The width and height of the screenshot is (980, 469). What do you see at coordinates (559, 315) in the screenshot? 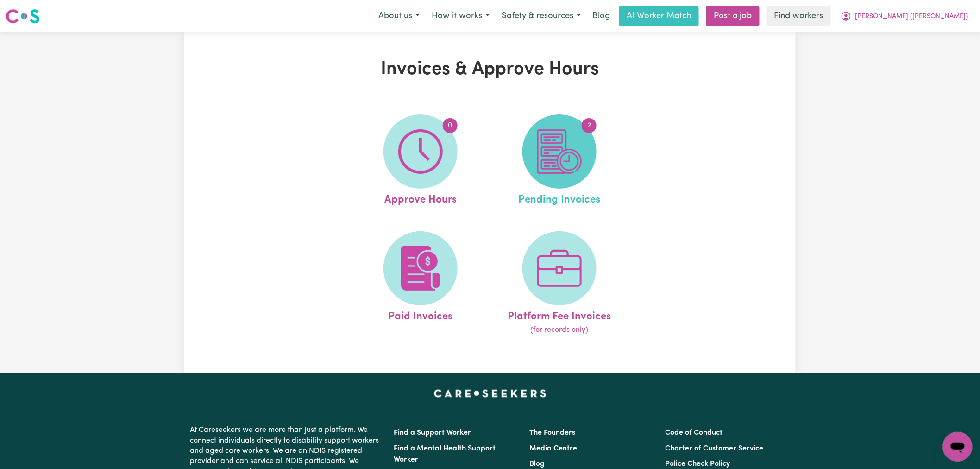
I see `span: Platform Fee Invoices` at bounding box center [559, 315].